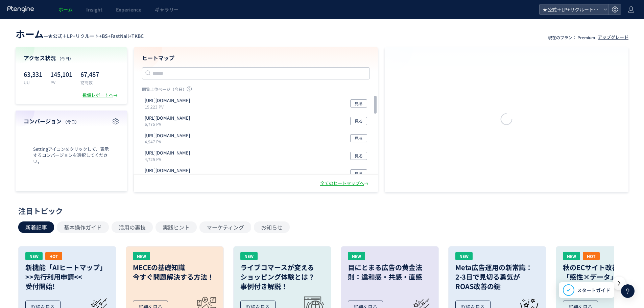 This screenshot has height=308, width=644. What do you see at coordinates (167, 9) in the screenshot?
I see `span: ギャラリー` at bounding box center [167, 9].